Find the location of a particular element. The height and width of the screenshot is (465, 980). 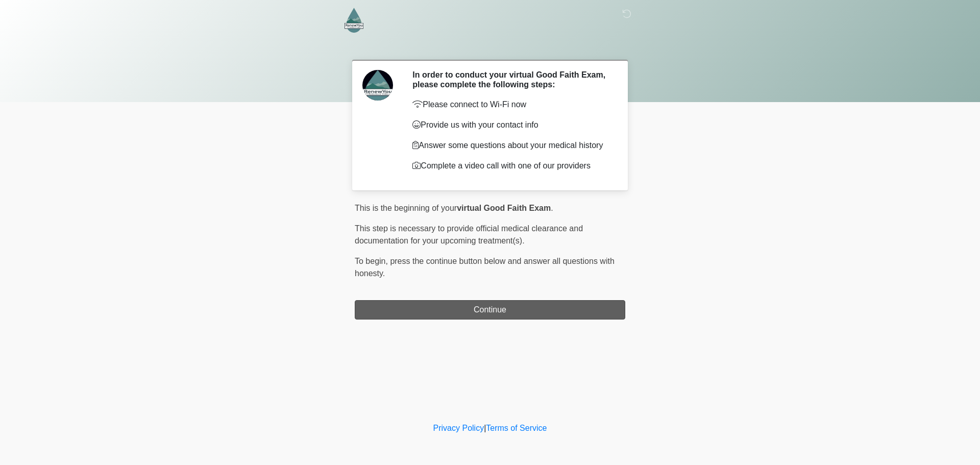

img: Agent Avatar is located at coordinates (378, 85).